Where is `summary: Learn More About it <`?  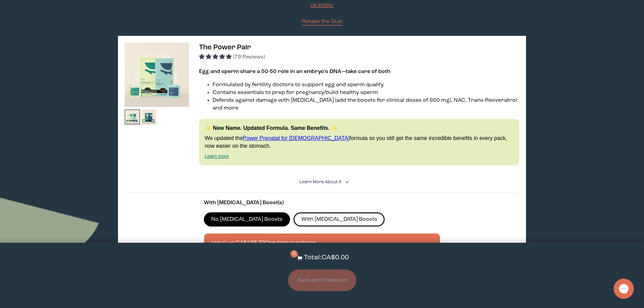
summary: Learn More About it < is located at coordinates (322, 182).